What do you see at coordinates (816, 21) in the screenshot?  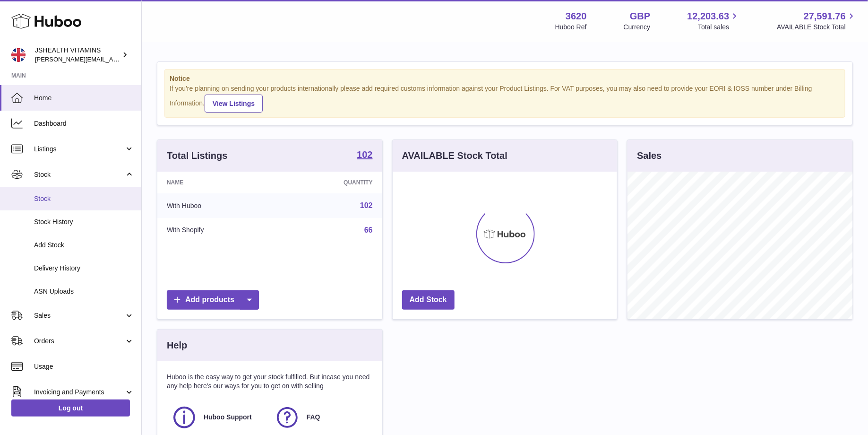 I see `a: 27,591.76 AVAILABLE Stock Total` at bounding box center [816, 21].